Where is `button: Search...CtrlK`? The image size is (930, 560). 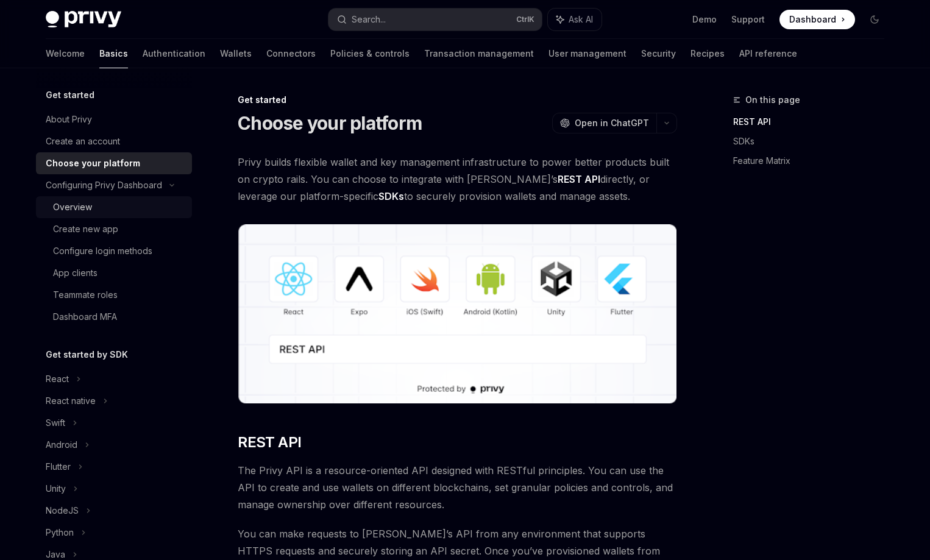
button: Search...CtrlK is located at coordinates (435, 19).